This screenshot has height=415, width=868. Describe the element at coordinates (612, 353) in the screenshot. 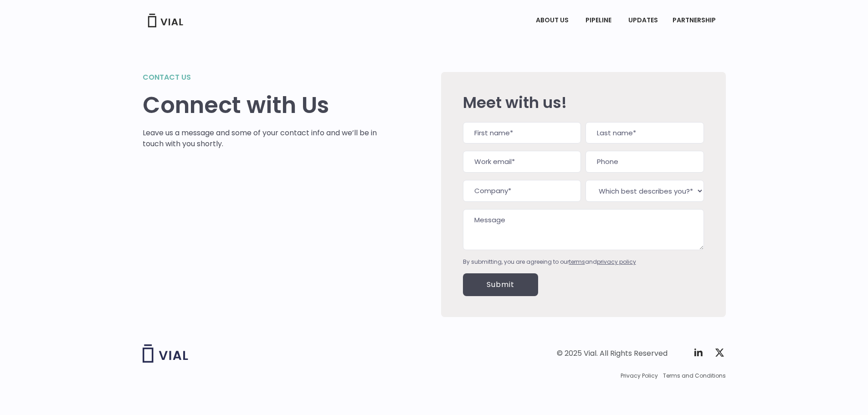

I see `div: © 2025 Vial. All Rights Reserved` at that location.